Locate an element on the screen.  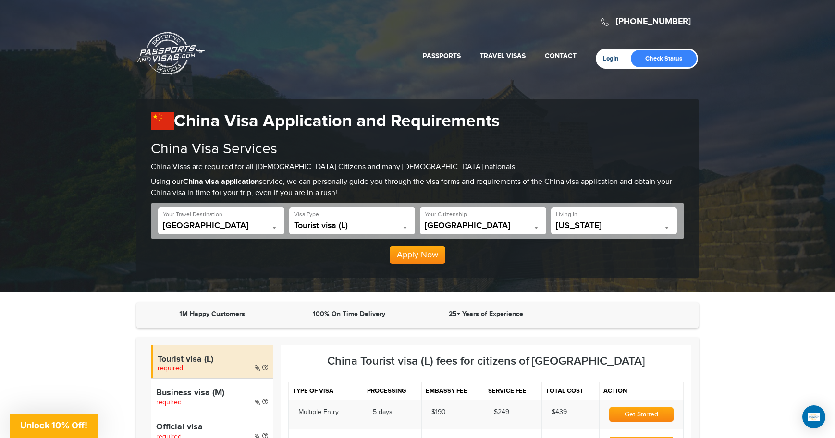
a: Get Started is located at coordinates (642, 415).